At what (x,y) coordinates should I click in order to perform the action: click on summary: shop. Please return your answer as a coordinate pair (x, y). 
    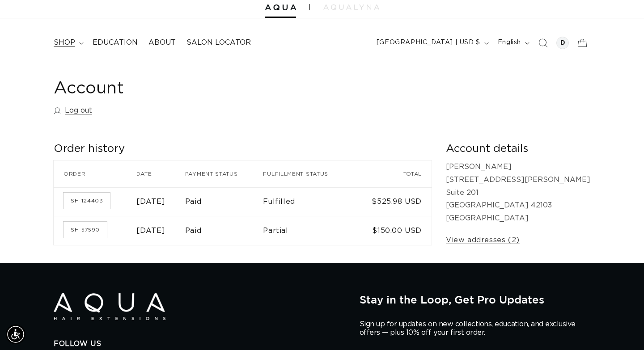
    Looking at the image, I should click on (67, 42).